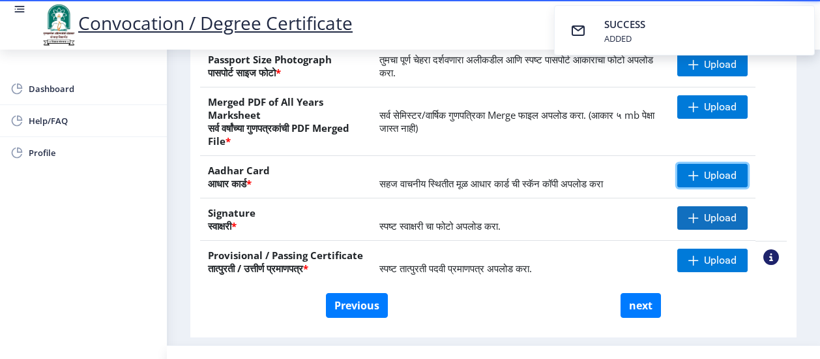  Describe the element at coordinates (772, 257) in the screenshot. I see `nb-action: View Sample PDC` at that location.